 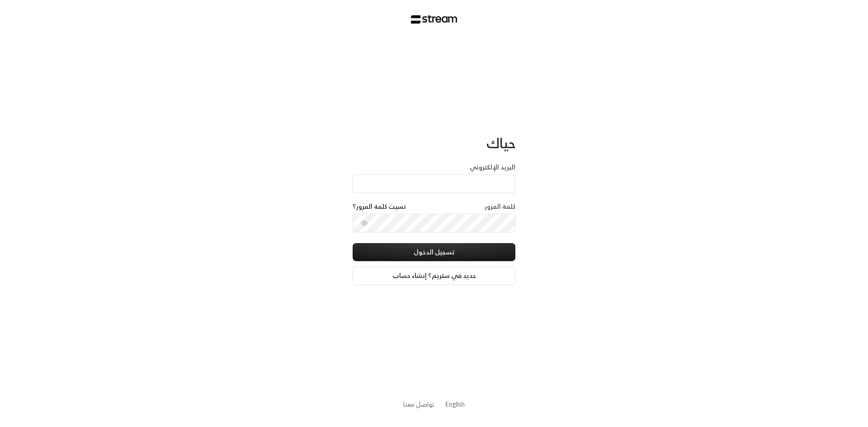 What do you see at coordinates (434, 252) in the screenshot?
I see `button: تسجيل الدخول` at bounding box center [434, 252].